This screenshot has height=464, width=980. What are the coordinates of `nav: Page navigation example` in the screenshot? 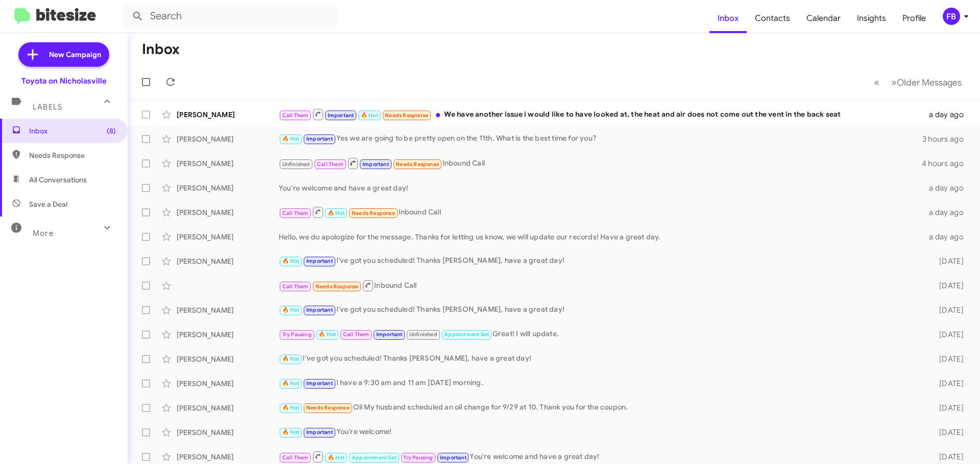 It's located at (917, 82).